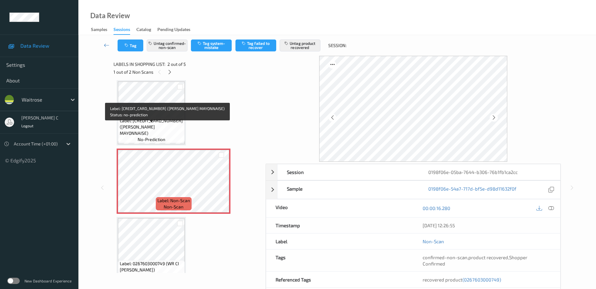 The width and height of the screenshot is (596, 289). I want to click on button: Tag system-mistake, so click(211, 45).